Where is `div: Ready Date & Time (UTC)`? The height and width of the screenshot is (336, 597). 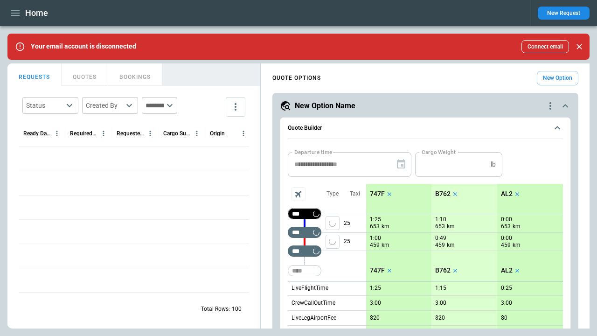 div: Ready Date & Time (UTC) is located at coordinates (37, 133).